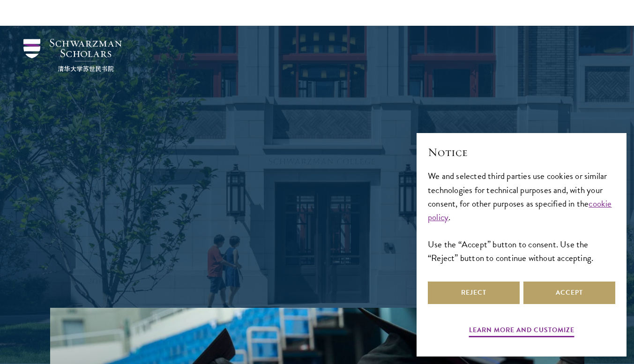  I want to click on button: Learn more and customize, so click(521, 331).